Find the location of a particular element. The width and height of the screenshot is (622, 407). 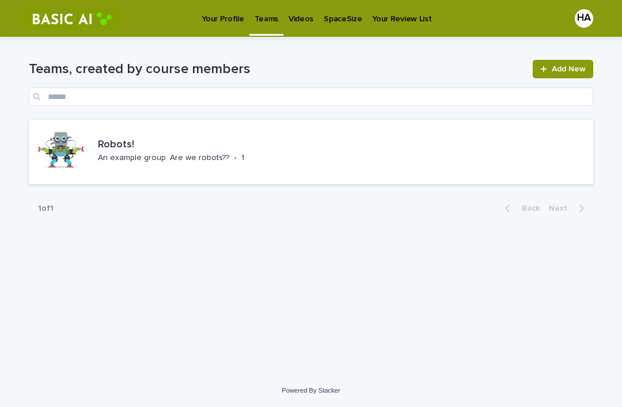

span: Next is located at coordinates (561, 208).